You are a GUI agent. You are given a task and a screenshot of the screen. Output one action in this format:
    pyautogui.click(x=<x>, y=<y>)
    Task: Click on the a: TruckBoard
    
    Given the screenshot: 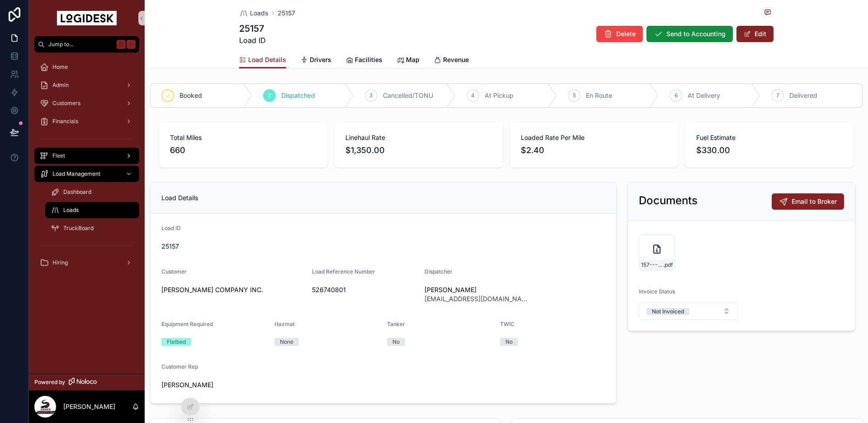 What is the action you would take?
    pyautogui.click(x=92, y=228)
    